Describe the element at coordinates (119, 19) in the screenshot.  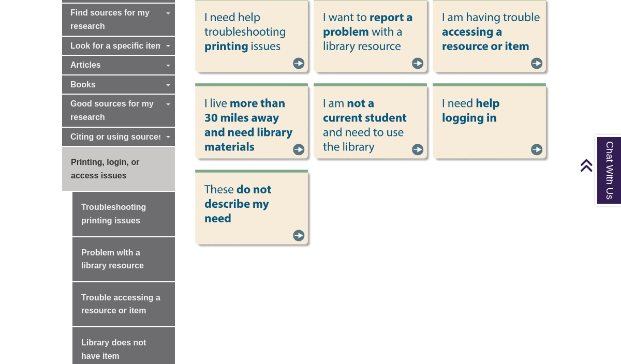
I see `a: Find sources for my research` at that location.